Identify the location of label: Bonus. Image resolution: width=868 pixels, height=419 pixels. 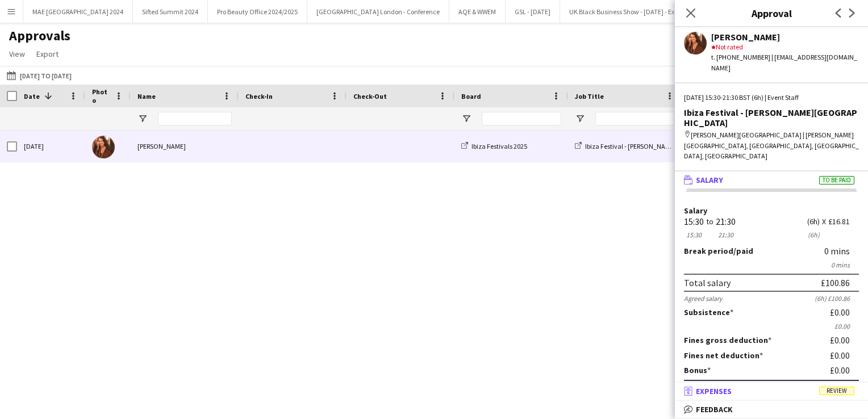
(697, 370).